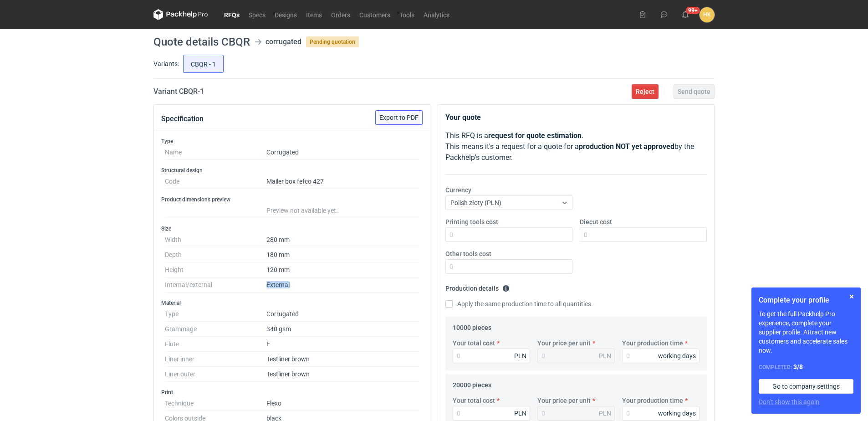 This screenshot has width=868, height=421. I want to click on a: Tools, so click(407, 15).